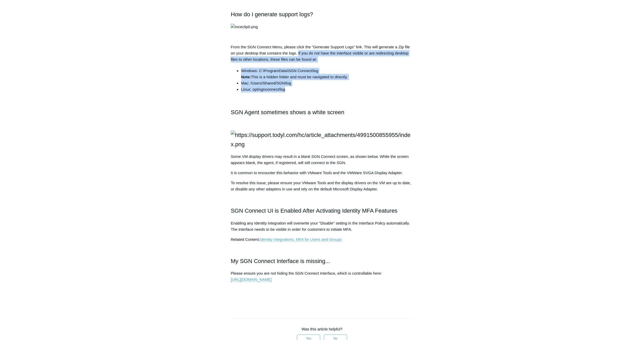 The height and width of the screenshot is (340, 644). I want to click on h2: SGN Agent sometimes shows a white screen, so click(322, 112).